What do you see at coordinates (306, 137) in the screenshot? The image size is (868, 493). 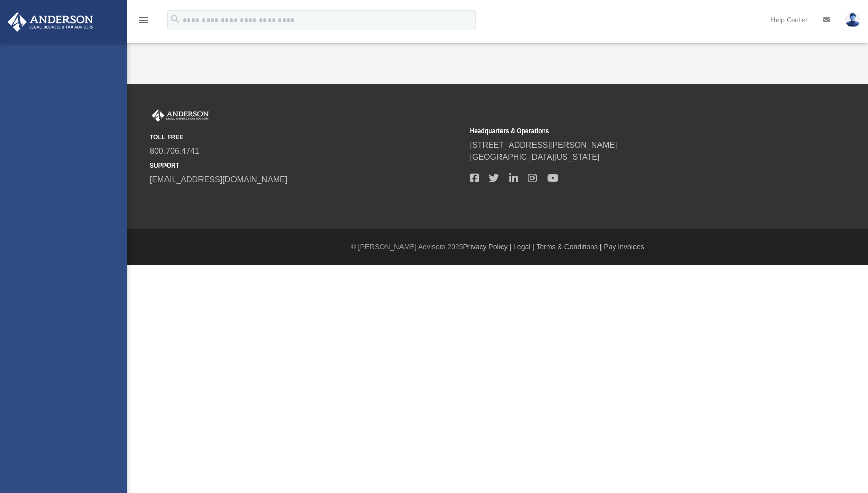 I see `small: TOLL FREE` at bounding box center [306, 137].